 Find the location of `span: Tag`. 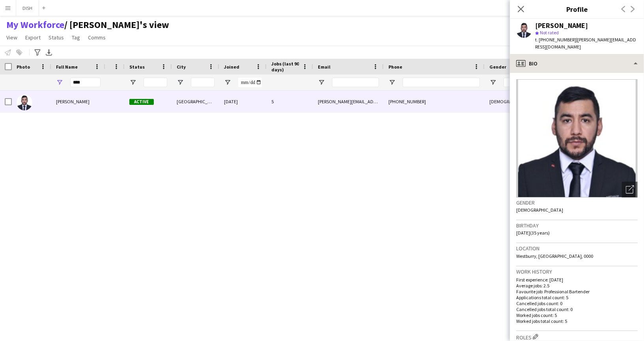

span: Tag is located at coordinates (75, 38).